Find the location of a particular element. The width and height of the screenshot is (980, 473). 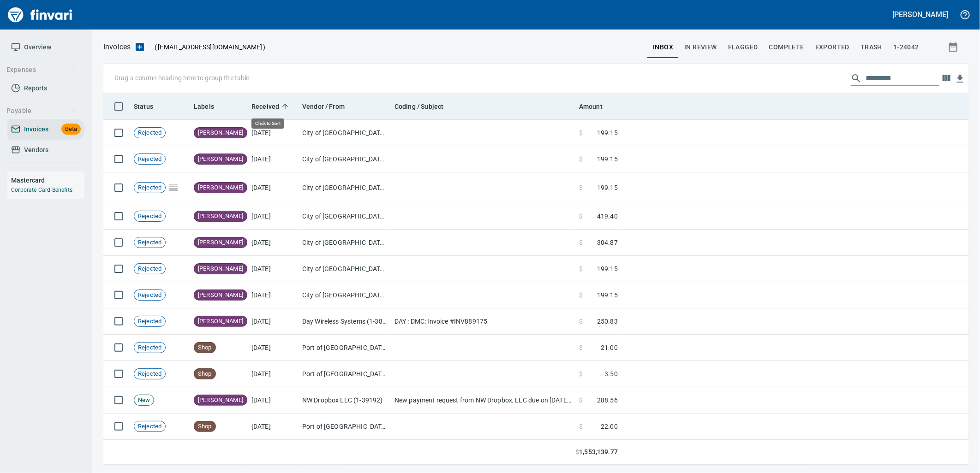

span: 250.83 is located at coordinates (607, 321).